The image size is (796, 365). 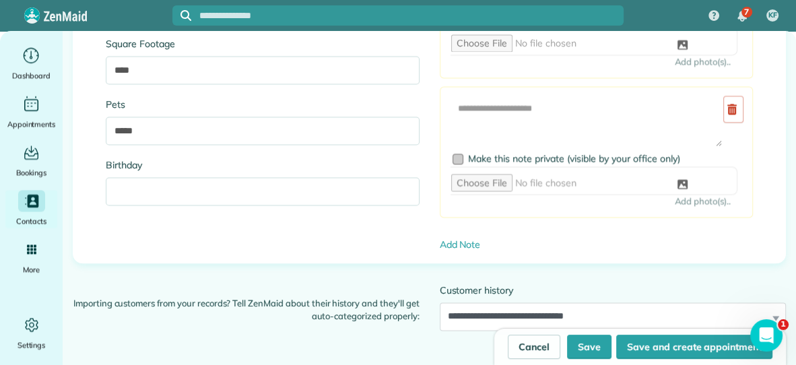 I want to click on button: Focus search, so click(x=182, y=15).